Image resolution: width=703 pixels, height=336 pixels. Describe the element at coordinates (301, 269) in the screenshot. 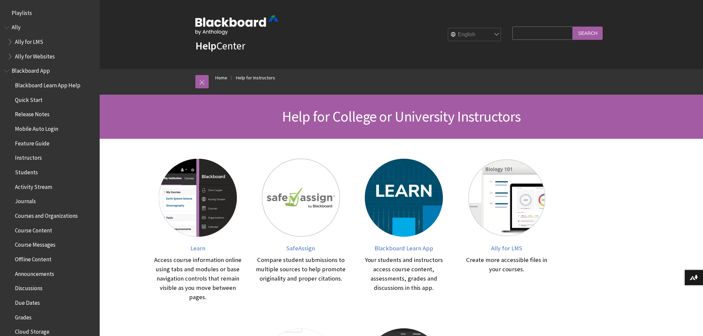

I see `div: Compare student submissions to multiple sources to help promote originality and proper citations.` at that location.